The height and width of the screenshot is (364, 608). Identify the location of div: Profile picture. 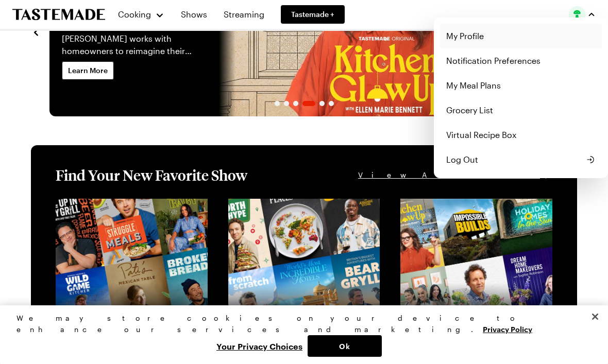
(521, 98).